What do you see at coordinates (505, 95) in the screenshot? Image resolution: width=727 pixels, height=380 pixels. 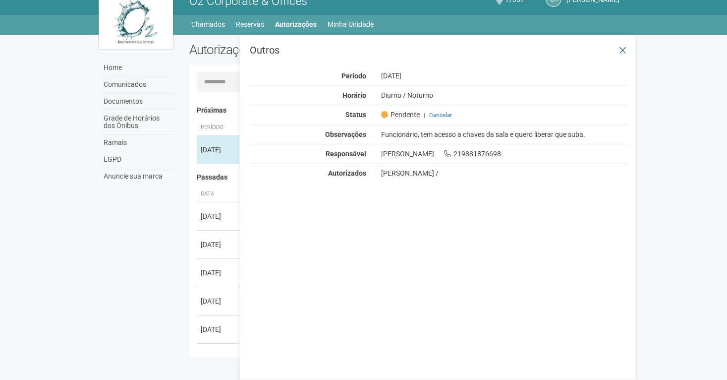 I see `div: Diurno / Noturno` at bounding box center [505, 95].